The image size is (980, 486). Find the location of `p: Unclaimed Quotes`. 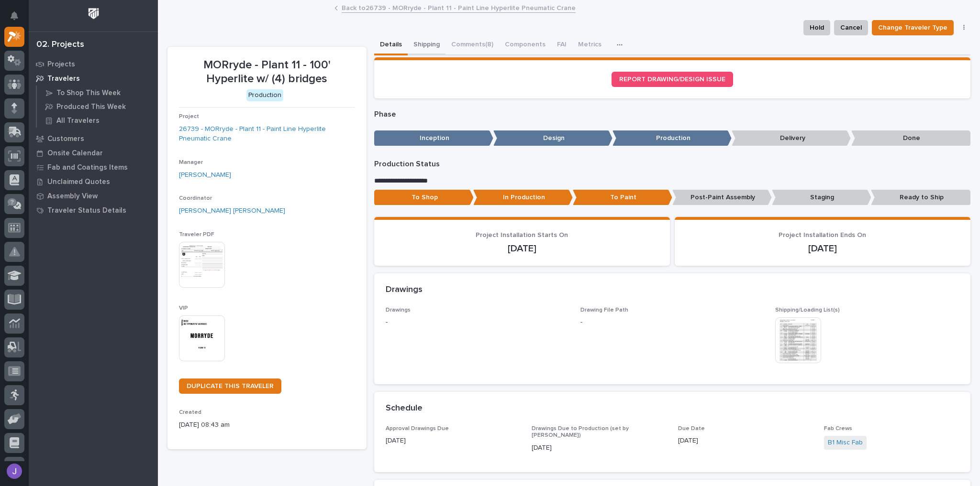

p: Unclaimed Quotes is located at coordinates (79, 182).